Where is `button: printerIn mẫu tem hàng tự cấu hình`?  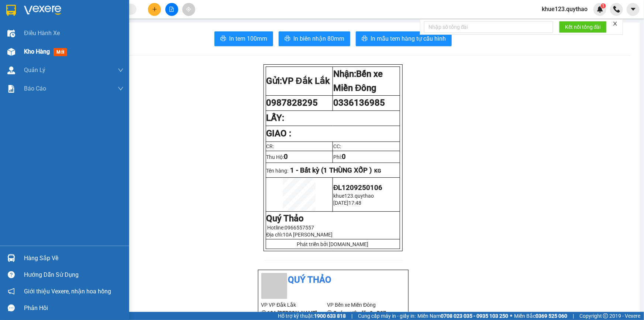 button: printerIn mẫu tem hàng tự cấu hình is located at coordinates (404, 39).